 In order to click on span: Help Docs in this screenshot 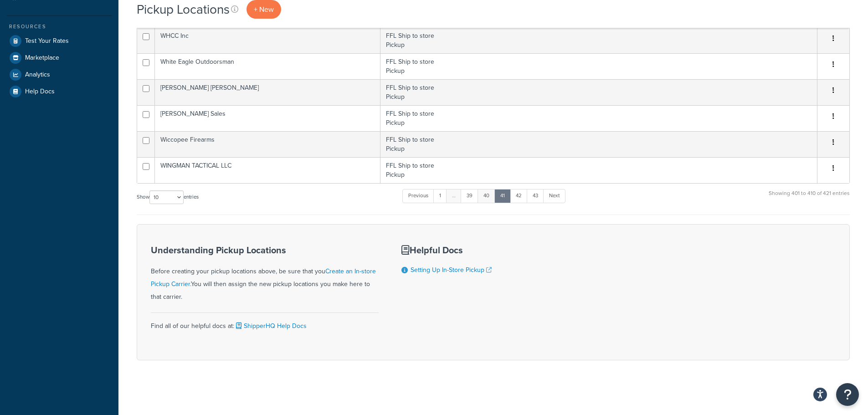, I will do `click(40, 91)`.